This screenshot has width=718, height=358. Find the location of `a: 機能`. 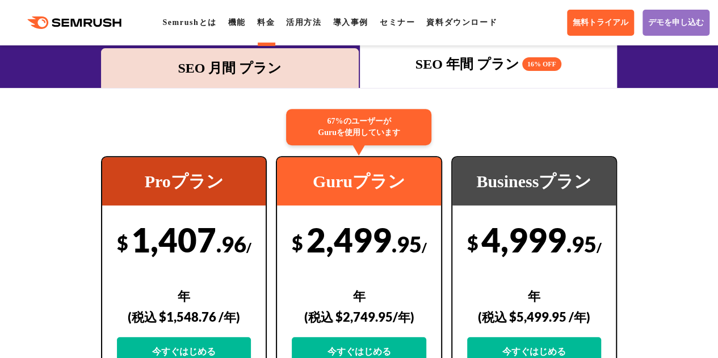

a: 機能 is located at coordinates (237, 22).